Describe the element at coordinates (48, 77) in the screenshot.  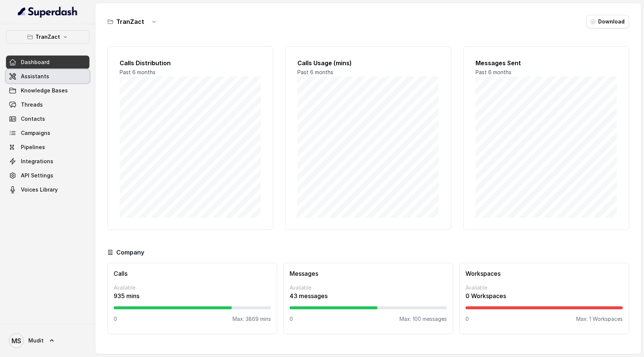
I see `a: Assistants` at that location.